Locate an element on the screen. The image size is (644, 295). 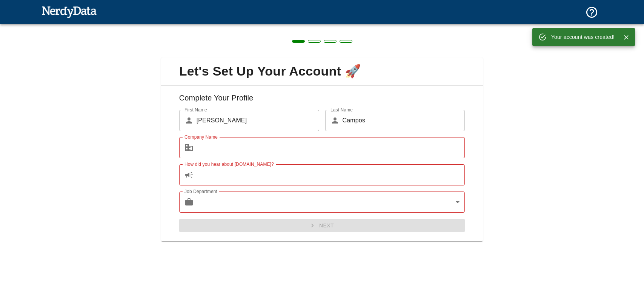
button: Support and Documentation is located at coordinates (592, 12).